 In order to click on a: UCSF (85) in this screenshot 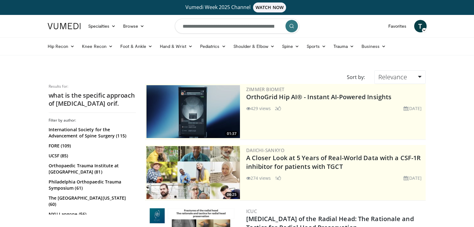, I will do `click(91, 156)`.